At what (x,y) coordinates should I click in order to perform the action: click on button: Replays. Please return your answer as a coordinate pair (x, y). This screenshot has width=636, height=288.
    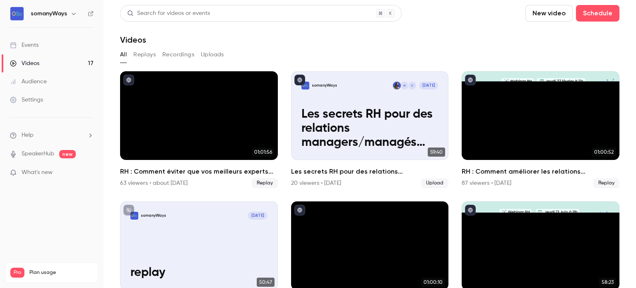
    Looking at the image, I should click on (145, 55).